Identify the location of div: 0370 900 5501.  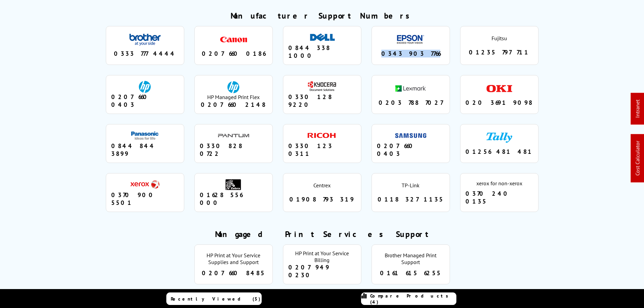
(145, 199).